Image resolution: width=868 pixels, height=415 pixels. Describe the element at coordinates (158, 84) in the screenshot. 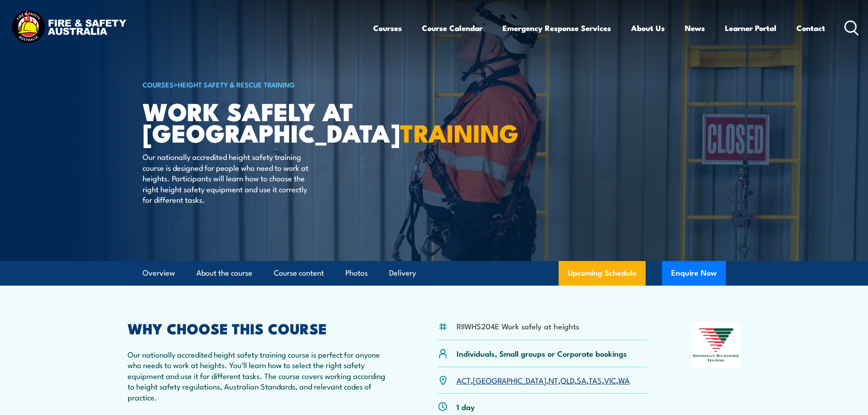

I see `a: COURSES` at that location.